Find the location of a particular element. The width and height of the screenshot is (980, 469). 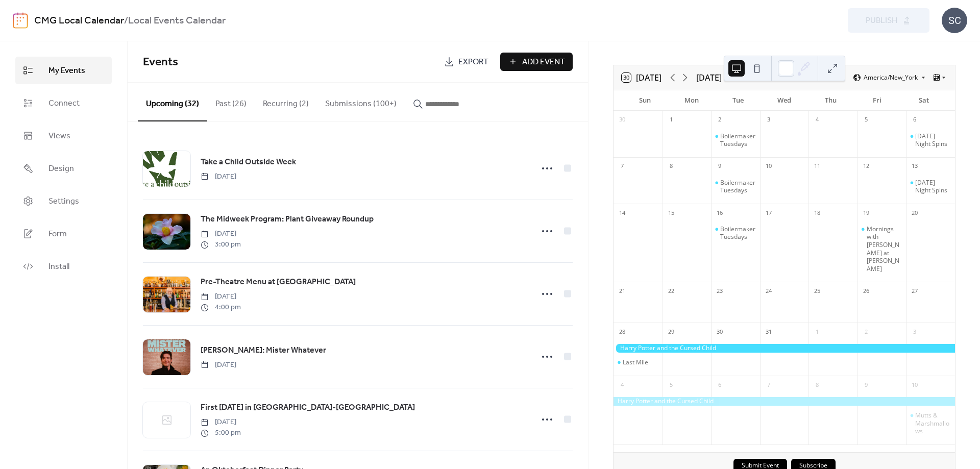

div: 26 is located at coordinates (866, 291).